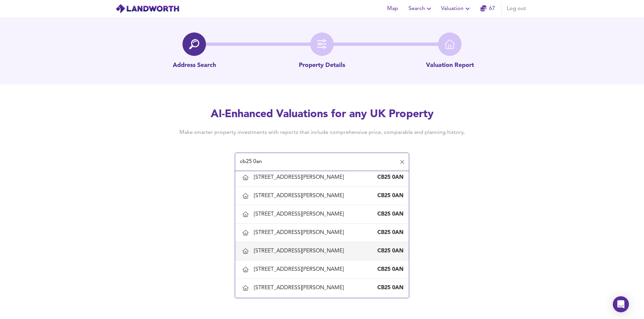 The width and height of the screenshot is (644, 319). Describe the element at coordinates (488, 9) in the screenshot. I see `button: 67` at that location.